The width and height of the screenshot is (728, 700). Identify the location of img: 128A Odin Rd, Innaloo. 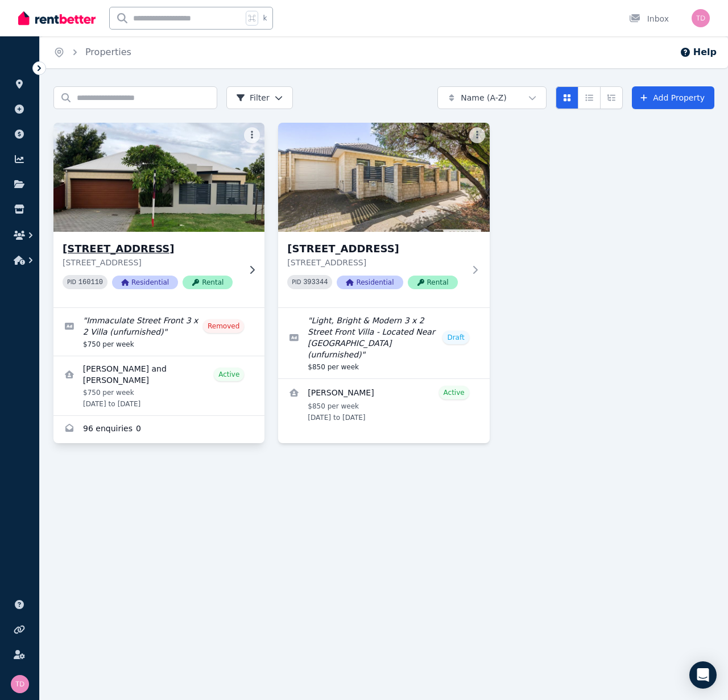
(383, 177).